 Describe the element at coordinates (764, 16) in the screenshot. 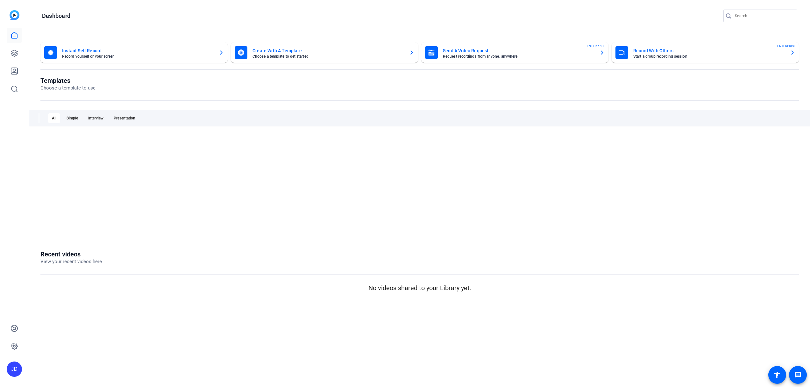

I see `input: Search` at that location.